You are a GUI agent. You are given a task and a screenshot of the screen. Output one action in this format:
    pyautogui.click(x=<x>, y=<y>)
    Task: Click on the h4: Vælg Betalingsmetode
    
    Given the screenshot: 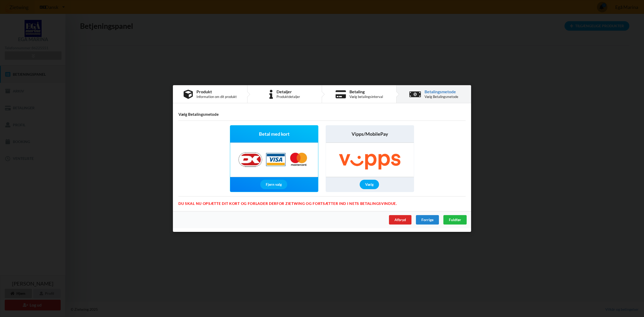 What is the action you would take?
    pyautogui.click(x=322, y=114)
    